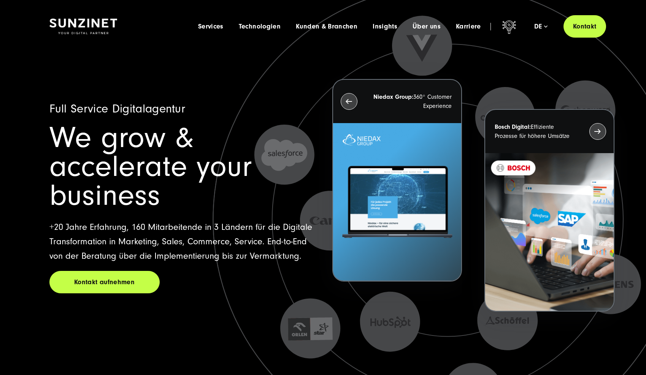  I want to click on a: Kunden & Branchen, so click(327, 27).